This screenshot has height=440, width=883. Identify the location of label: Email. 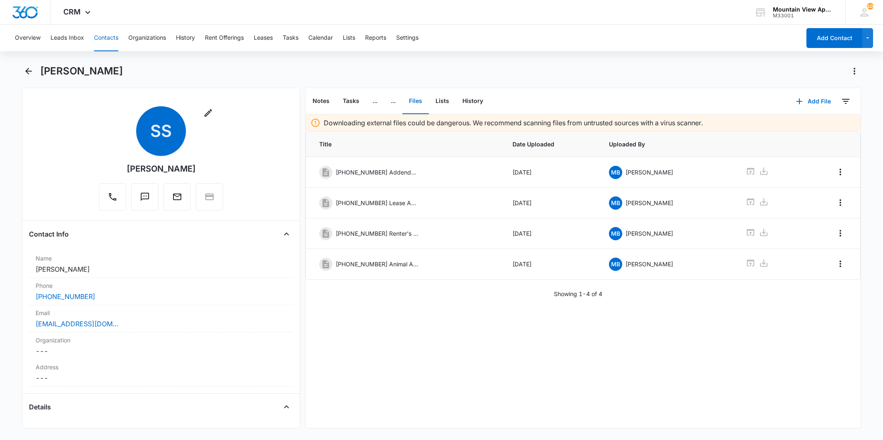
(161, 313).